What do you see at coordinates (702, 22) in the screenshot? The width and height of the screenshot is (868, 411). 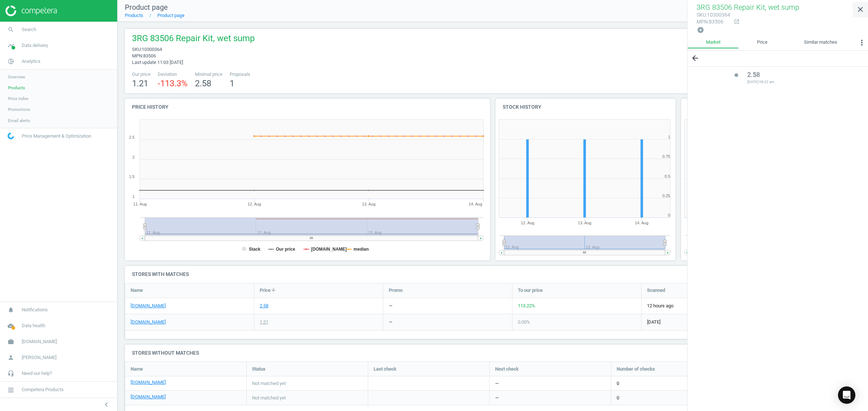 I see `span: mpn` at bounding box center [702, 22].